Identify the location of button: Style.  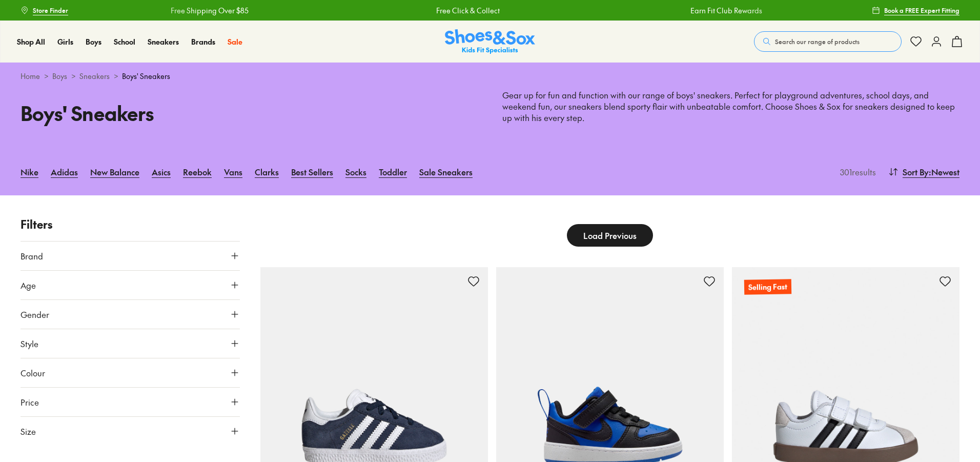
(130, 344).